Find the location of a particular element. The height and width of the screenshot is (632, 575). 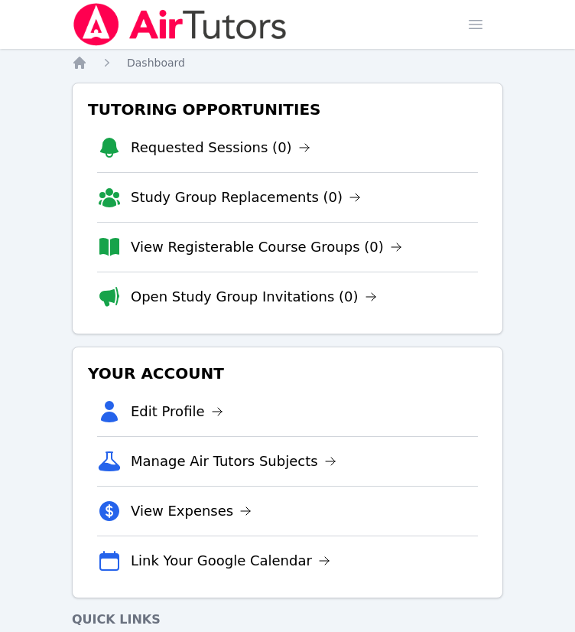

a: Requested Sessions (0) is located at coordinates (220, 148).